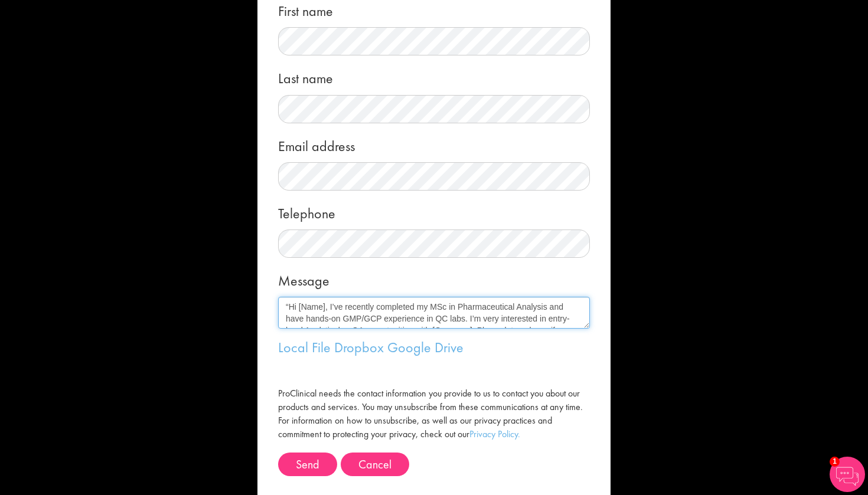 This screenshot has height=495, width=868. What do you see at coordinates (306, 211) in the screenshot?
I see `label: Telephone` at bounding box center [306, 211].